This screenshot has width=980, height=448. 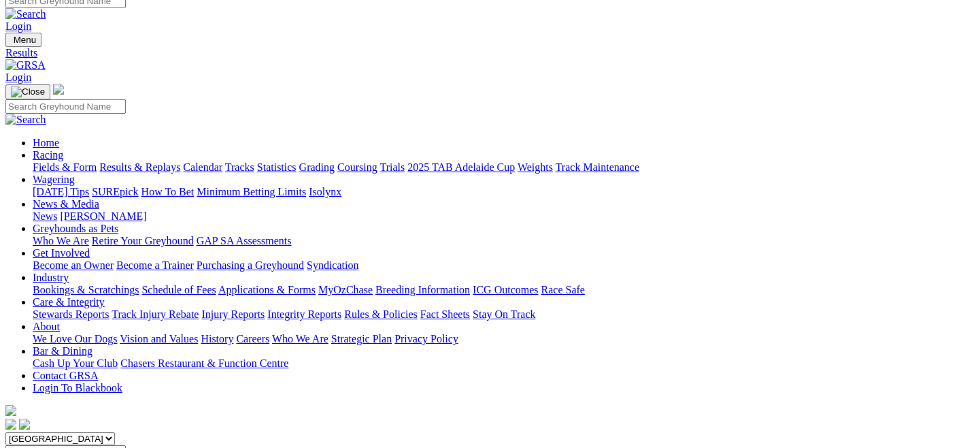 What do you see at coordinates (47, 154) in the screenshot?
I see `a: Racing` at bounding box center [47, 154].